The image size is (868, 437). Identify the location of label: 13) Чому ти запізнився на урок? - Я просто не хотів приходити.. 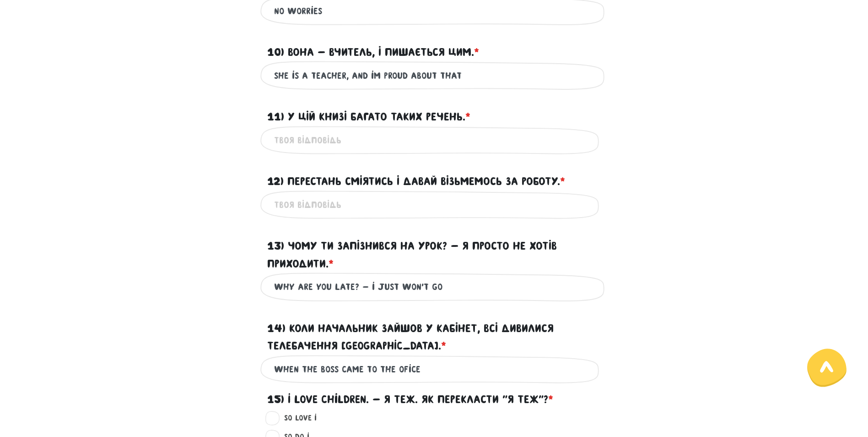
(434, 255).